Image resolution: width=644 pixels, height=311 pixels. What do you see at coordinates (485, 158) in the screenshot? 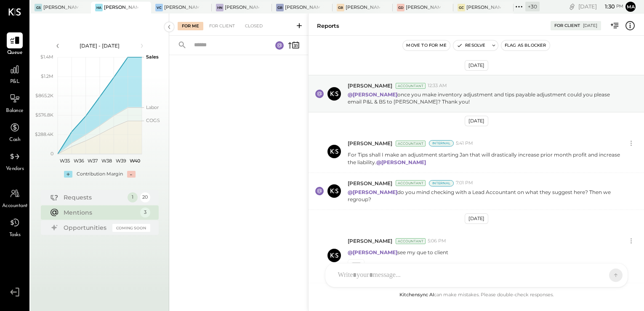
I see `p: For Tips shall I make an adjustment starting Jan that will drastically increase prior month profi...` at bounding box center [485, 158].